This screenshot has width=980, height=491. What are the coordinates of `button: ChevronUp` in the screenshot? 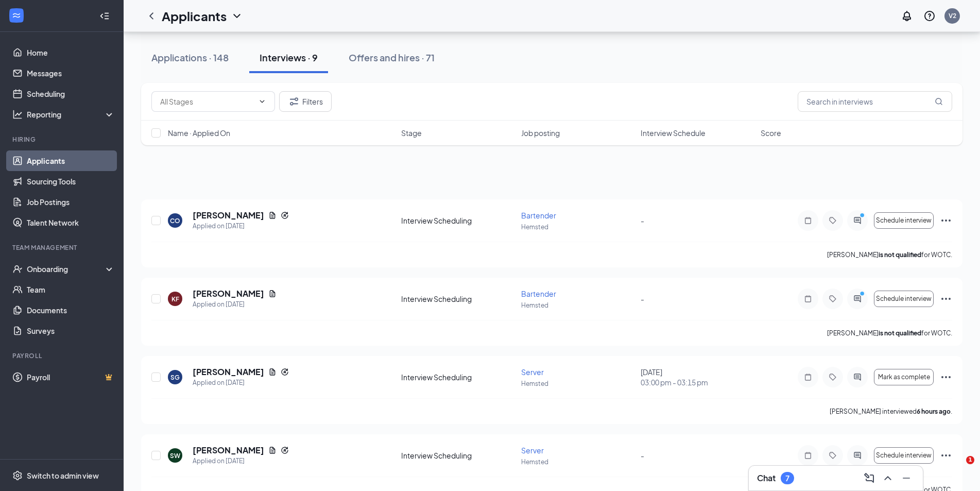 It's located at (888, 478).